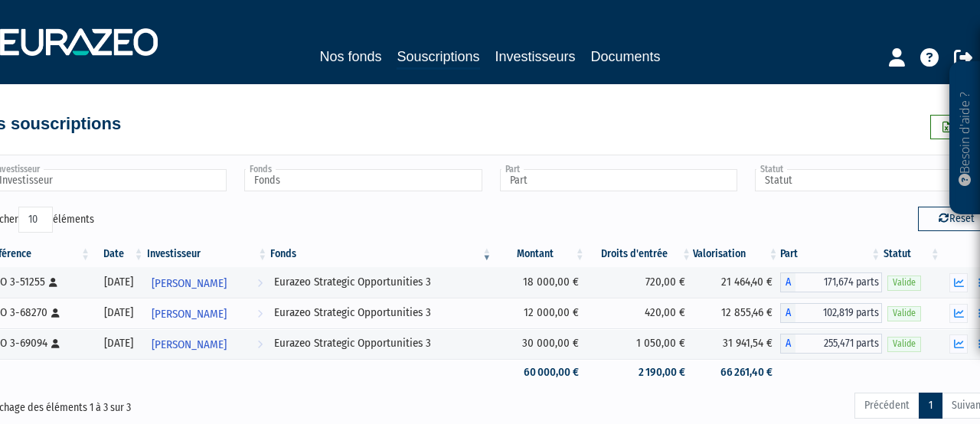  I want to click on th: Montant: activer pour trier la colonne par ordre croissant, so click(540, 254).